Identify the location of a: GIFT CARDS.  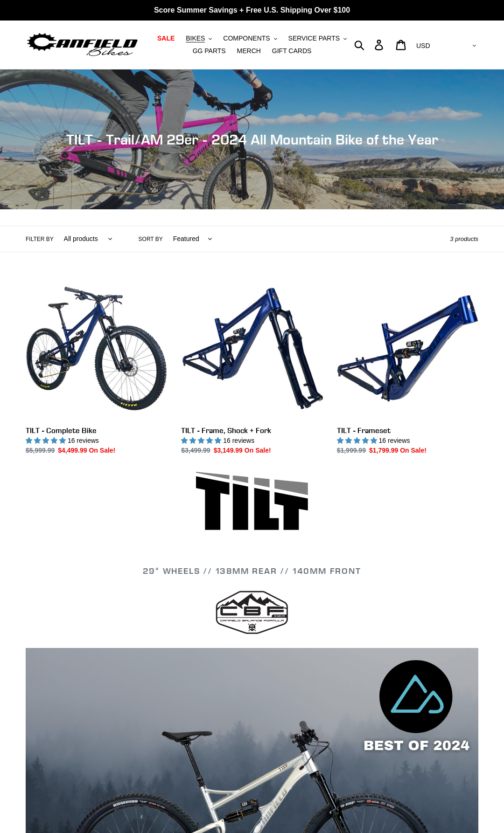
(292, 50).